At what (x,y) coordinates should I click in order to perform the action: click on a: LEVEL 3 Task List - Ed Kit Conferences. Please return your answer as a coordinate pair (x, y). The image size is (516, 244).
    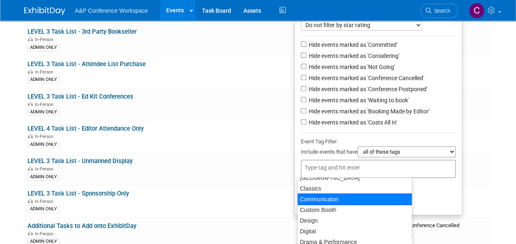
    Looking at the image, I should click on (80, 96).